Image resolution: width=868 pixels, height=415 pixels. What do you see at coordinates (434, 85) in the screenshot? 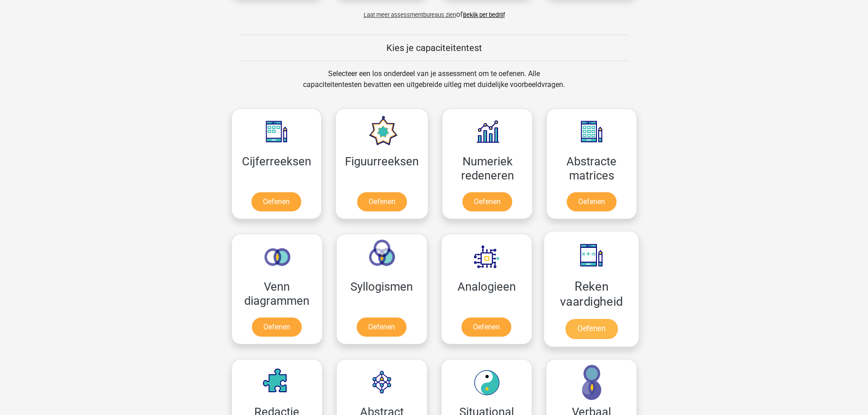
I see `div: Selecteer een los onderdeel van je assessment om te oefenen. Alle capaciteitentesten bevatten een...` at bounding box center [434, 85].